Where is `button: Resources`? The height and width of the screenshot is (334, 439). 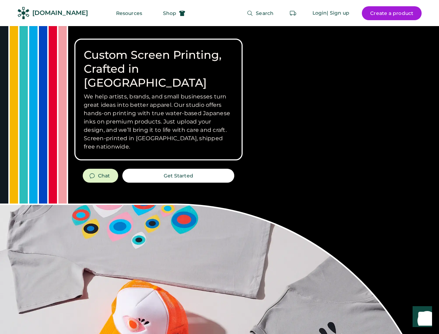 button: Resources is located at coordinates (129, 13).